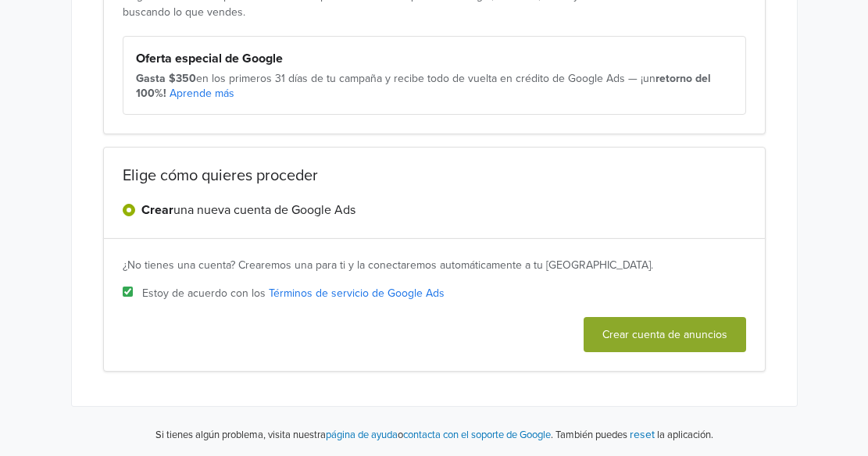 The width and height of the screenshot is (868, 456). What do you see at coordinates (477, 435) in the screenshot?
I see `a: contacta con el soporte de Google` at bounding box center [477, 435].